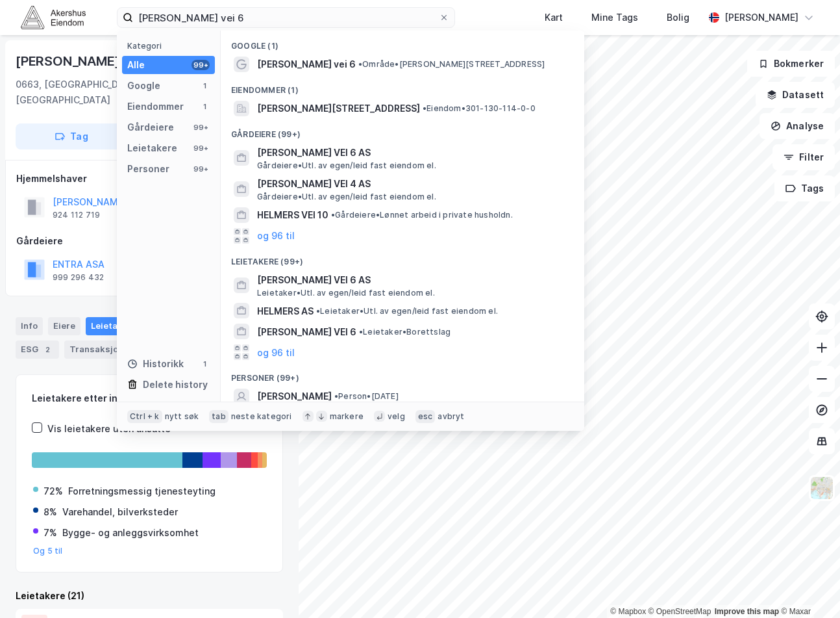  What do you see at coordinates (615, 18) in the screenshot?
I see `div: Mine Tags` at bounding box center [615, 18].